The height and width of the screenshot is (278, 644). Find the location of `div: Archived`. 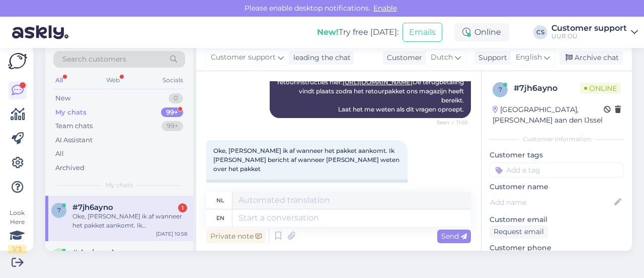

div: Archived is located at coordinates (70, 168).